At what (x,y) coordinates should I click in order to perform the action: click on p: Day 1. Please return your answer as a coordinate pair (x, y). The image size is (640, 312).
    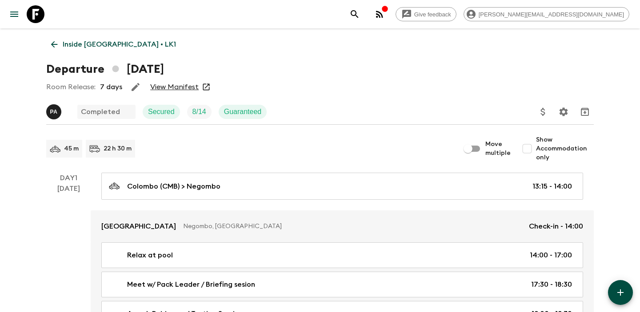
    Looking at the image, I should click on (68, 178).